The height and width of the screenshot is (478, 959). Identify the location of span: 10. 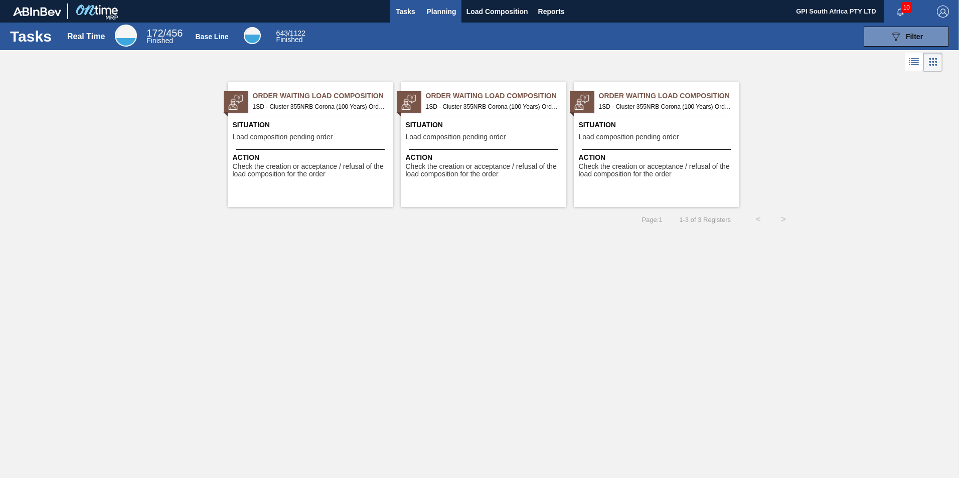
(906, 8).